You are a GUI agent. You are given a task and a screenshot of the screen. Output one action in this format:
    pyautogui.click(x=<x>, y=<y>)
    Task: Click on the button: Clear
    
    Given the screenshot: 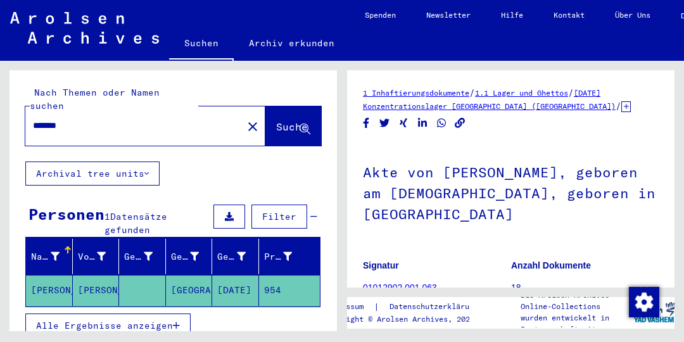 What is the action you would take?
    pyautogui.click(x=253, y=126)
    